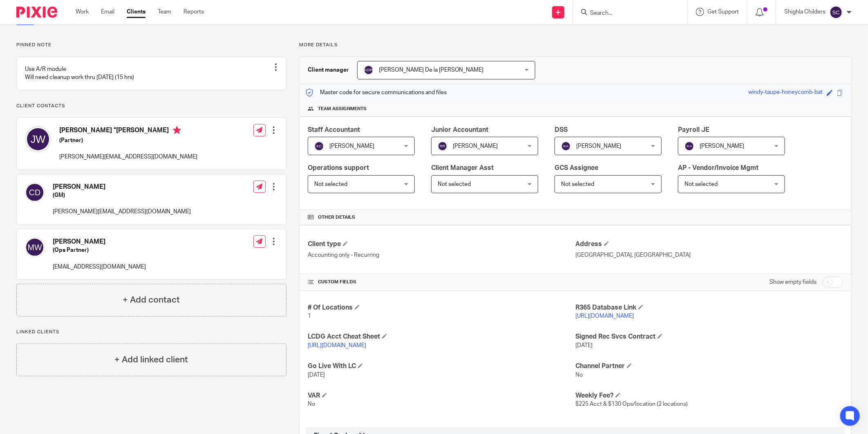 The width and height of the screenshot is (868, 434). I want to click on span: Client Manager Asst, so click(462, 168).